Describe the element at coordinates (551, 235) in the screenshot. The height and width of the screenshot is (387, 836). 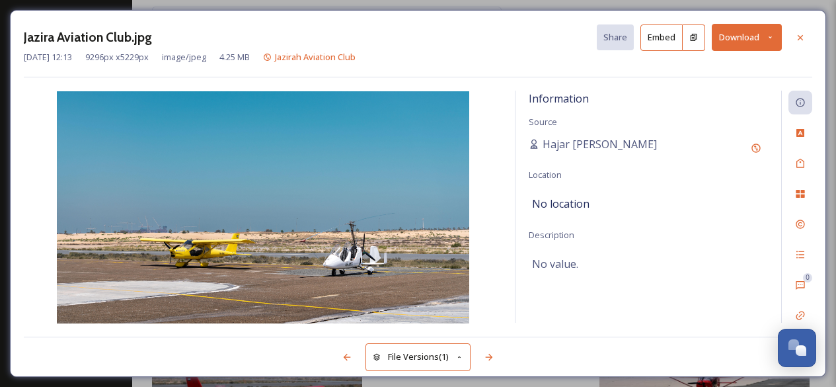
I see `span: Description` at that location.